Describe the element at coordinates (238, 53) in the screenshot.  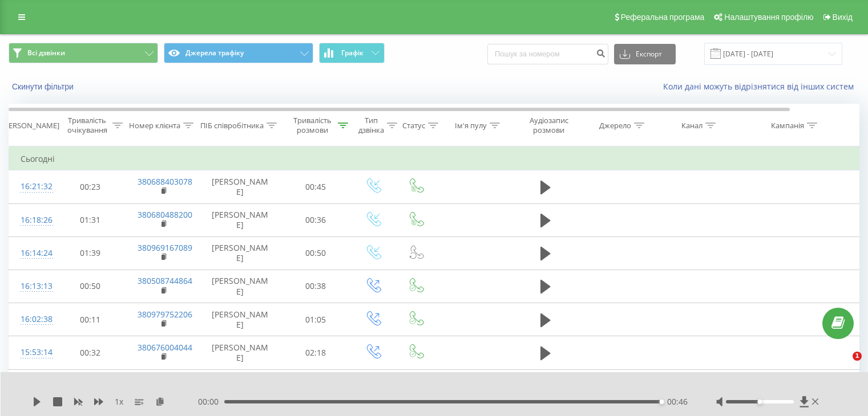
I see `button: Джерела трафіку` at that location.